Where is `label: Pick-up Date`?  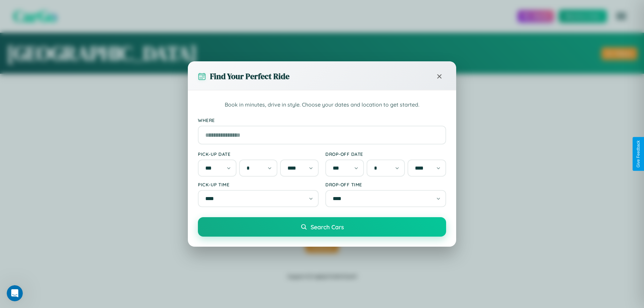 label: Pick-up Date is located at coordinates (258, 154).